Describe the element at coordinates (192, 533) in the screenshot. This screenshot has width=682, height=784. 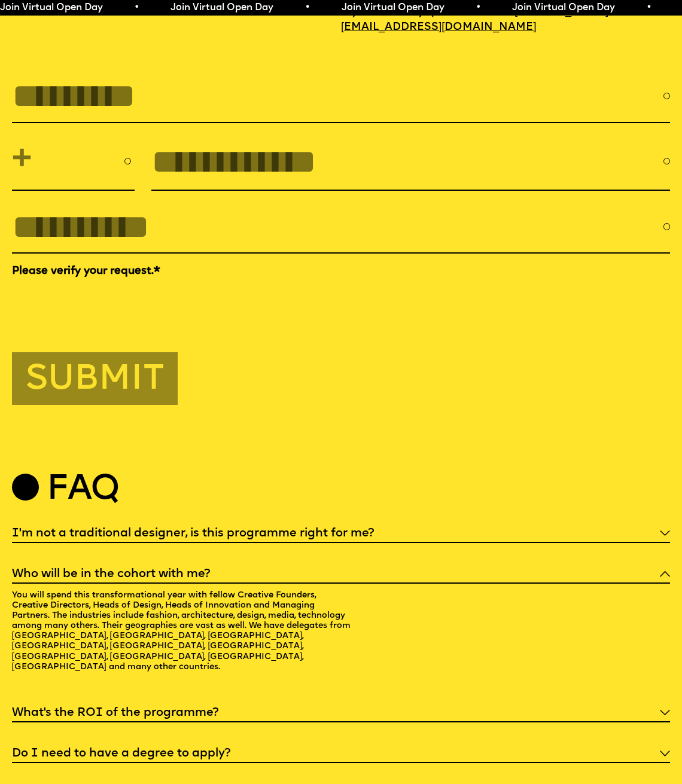
I see `h5: I'm not a traditional designer, is this programme right for me?` at that location.